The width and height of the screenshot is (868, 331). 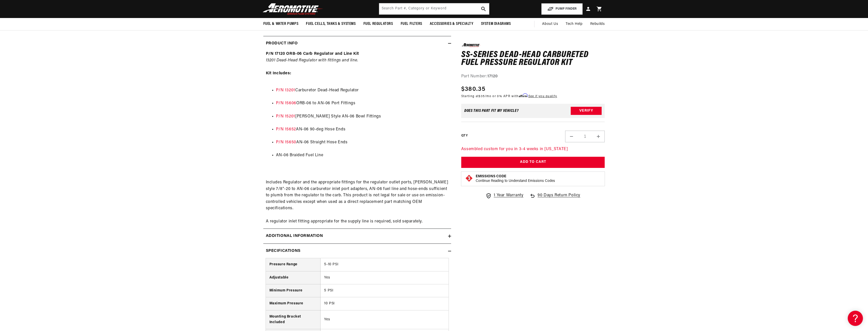 What do you see at coordinates (331, 24) in the screenshot?
I see `span: Fuel Cells, Tanks & Systems` at bounding box center [331, 24].